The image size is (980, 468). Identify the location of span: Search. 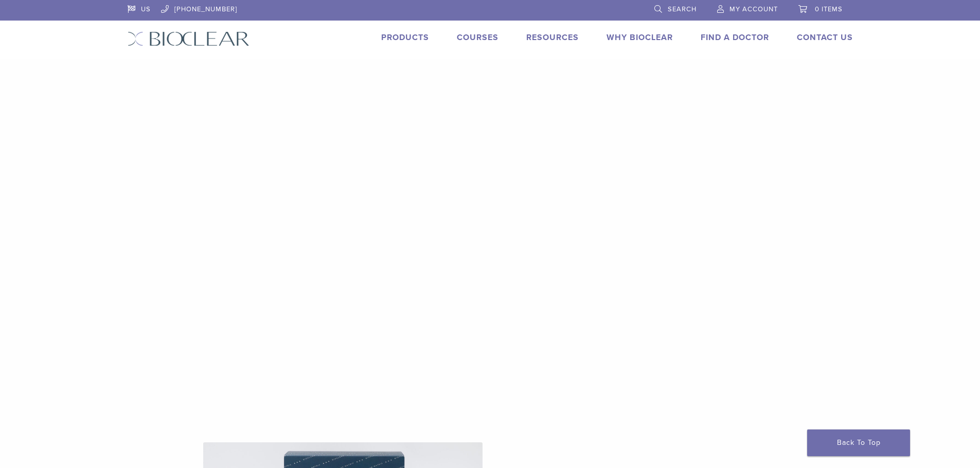
(682, 9).